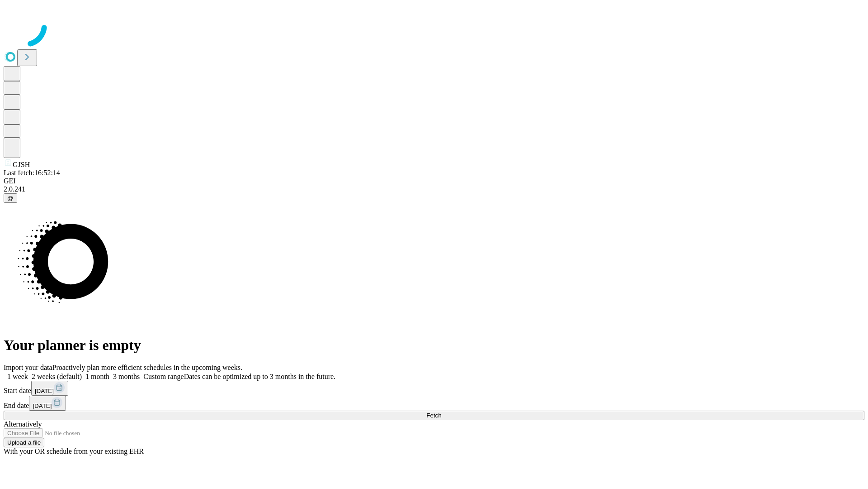 The width and height of the screenshot is (868, 489). What do you see at coordinates (163, 376) in the screenshot?
I see `span: Custom range` at bounding box center [163, 376].